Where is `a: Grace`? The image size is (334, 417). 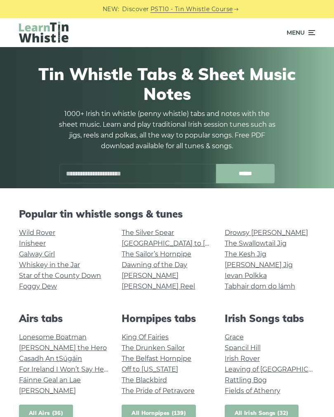
a: Grace is located at coordinates (234, 337).